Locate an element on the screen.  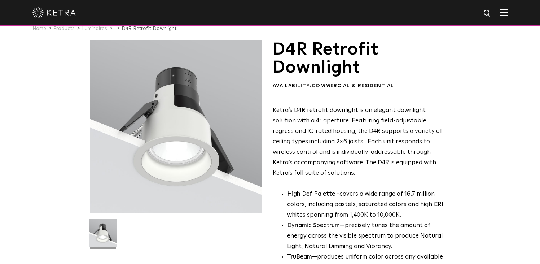
a: D4R Retrofit Downlight is located at coordinates (149, 29).